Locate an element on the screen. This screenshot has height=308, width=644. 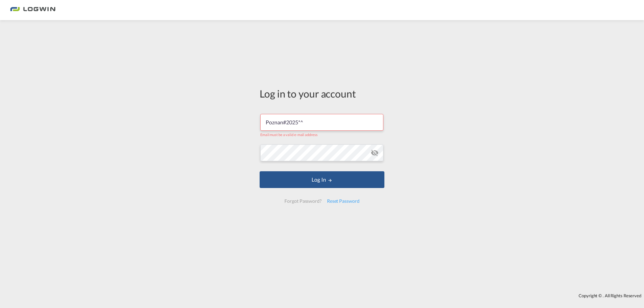
div: Reset Password is located at coordinates (343, 201).